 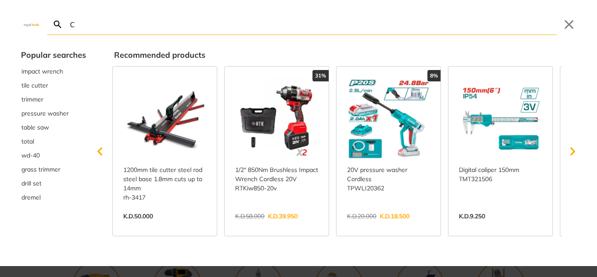 What do you see at coordinates (53, 99) in the screenshot?
I see `div: Suggestion: trimmer` at bounding box center [53, 99].